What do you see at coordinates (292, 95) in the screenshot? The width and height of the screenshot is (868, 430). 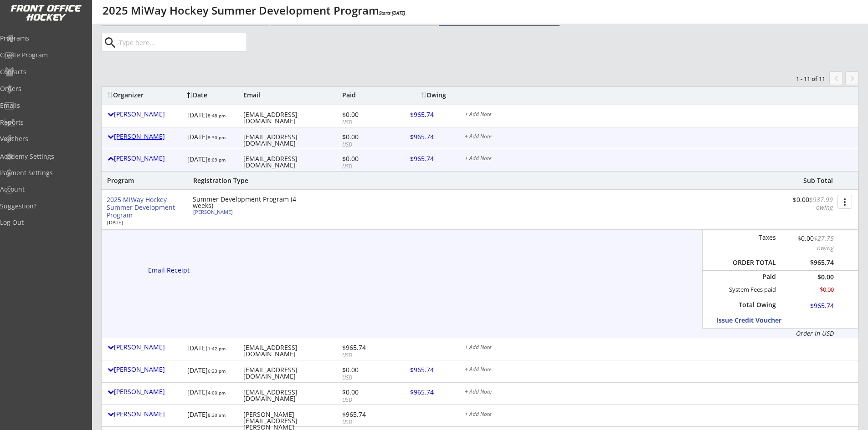 I see `div: Email` at bounding box center [292, 95].